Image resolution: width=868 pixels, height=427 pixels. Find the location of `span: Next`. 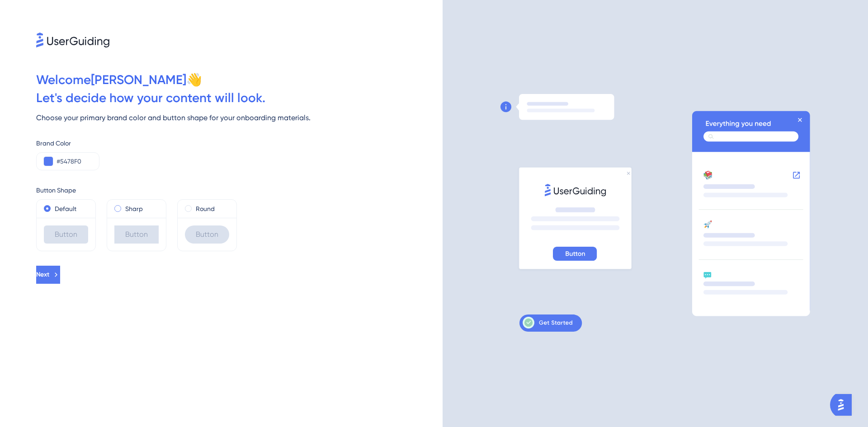

span: Next is located at coordinates (43, 275).